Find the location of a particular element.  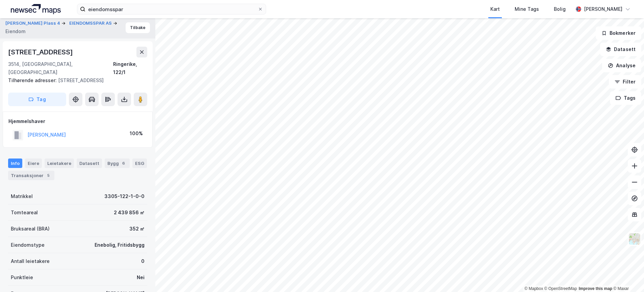

div: Mine Tags is located at coordinates (527, 9).